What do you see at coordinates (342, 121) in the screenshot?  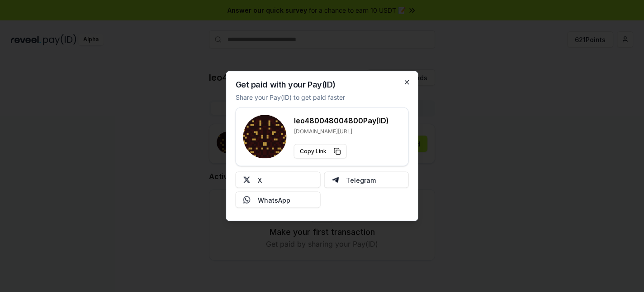 I see `h3: leo480048004800 Pay(ID)` at bounding box center [342, 121].